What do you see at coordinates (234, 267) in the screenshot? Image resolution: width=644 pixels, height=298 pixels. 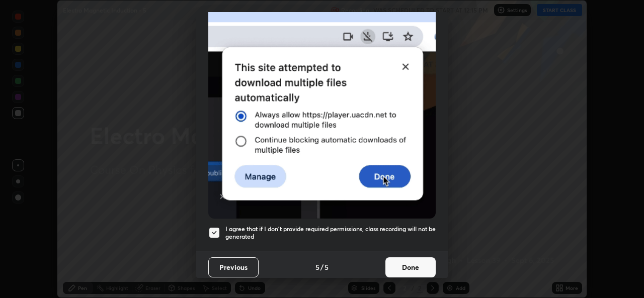 I see `button: Previous` at bounding box center [234, 267].